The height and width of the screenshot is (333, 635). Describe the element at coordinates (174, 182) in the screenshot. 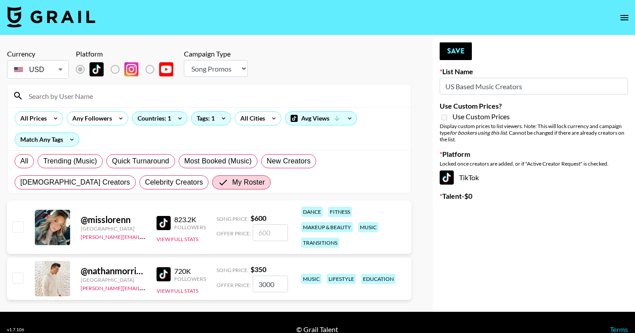

I see `span: Celebrity Creators` at that location.